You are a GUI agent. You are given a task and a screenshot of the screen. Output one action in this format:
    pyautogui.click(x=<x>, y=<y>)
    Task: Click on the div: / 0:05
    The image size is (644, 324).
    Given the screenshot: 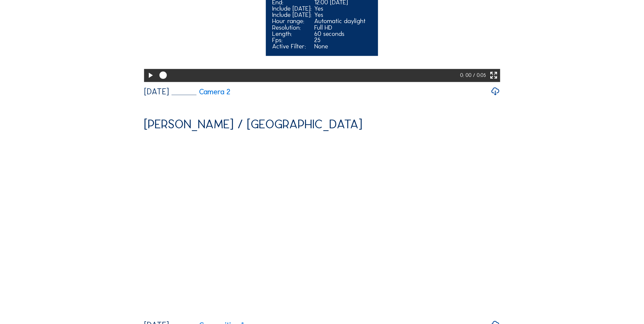 What is the action you would take?
    pyautogui.click(x=479, y=75)
    